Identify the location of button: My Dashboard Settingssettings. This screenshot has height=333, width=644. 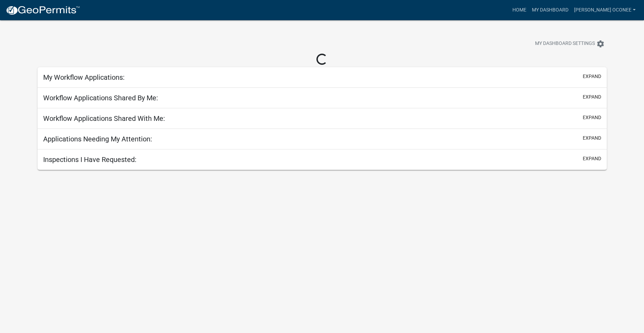
(569, 43).